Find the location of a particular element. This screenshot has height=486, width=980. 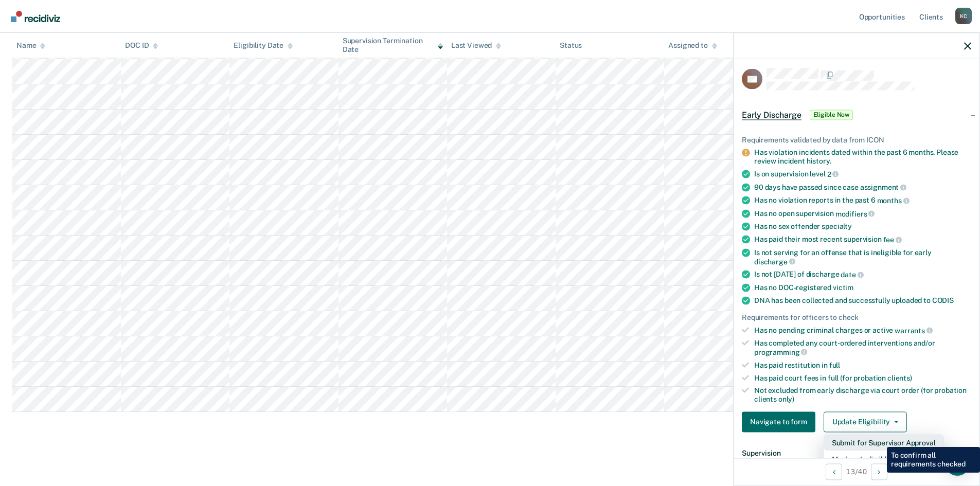

button: Update Eligibility is located at coordinates (865, 421).